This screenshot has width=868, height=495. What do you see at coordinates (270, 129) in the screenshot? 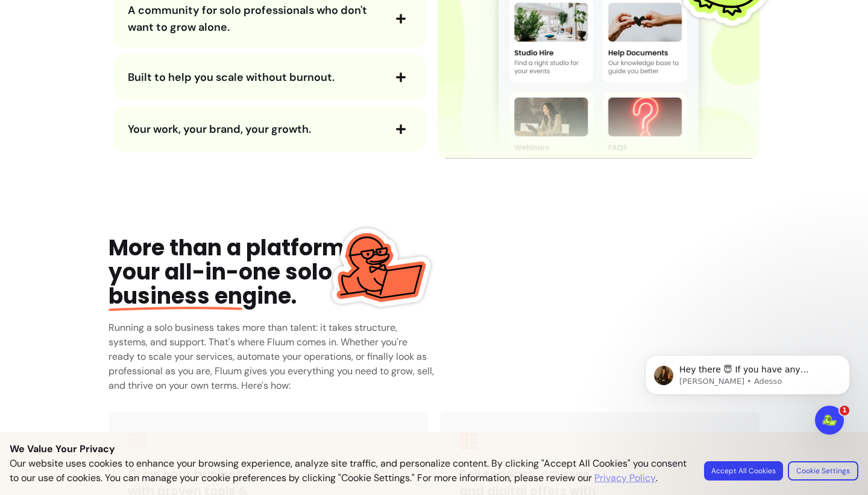
I see `button: Your work, your brand, your growth.` at bounding box center [270, 129].